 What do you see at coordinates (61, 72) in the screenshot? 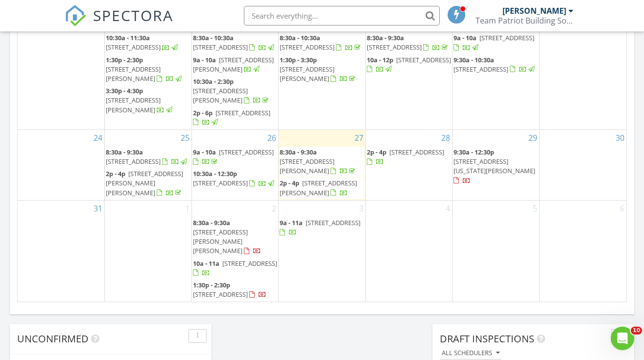
I see `td: Go to August 17, 2025` at bounding box center [61, 72].